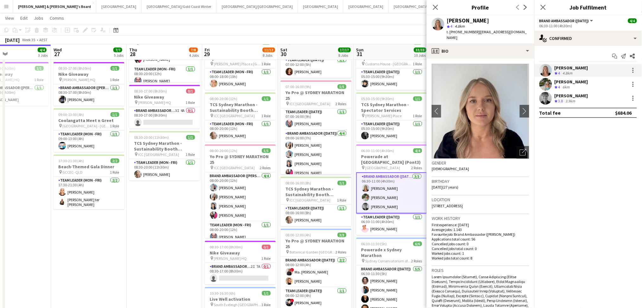 This screenshot has width=642, height=308. Describe the element at coordinates (568, 73) in the screenshot. I see `div: 4.8km` at that location.